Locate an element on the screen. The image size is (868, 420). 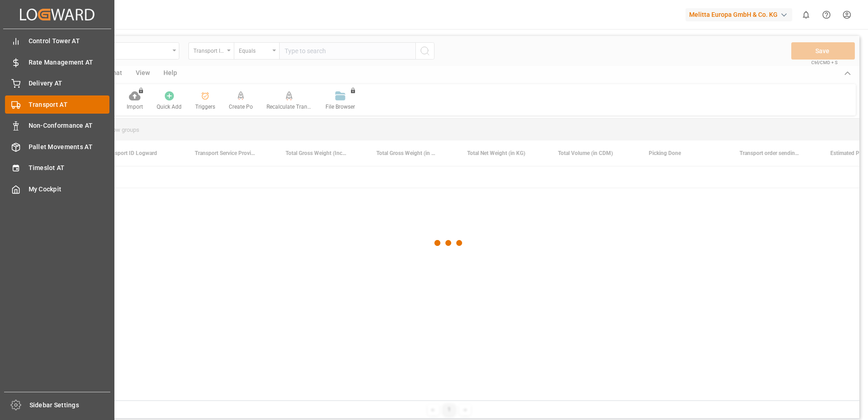
a: Timeslot AT is located at coordinates (57, 167).